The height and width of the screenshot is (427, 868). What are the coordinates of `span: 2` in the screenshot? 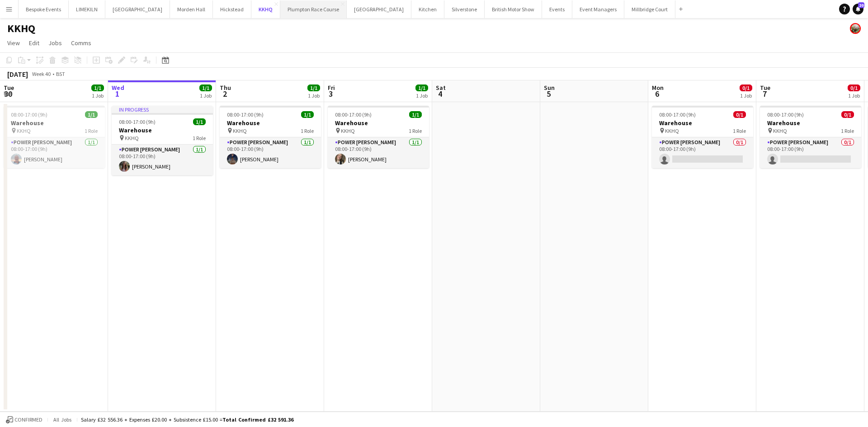 It's located at (225, 94).